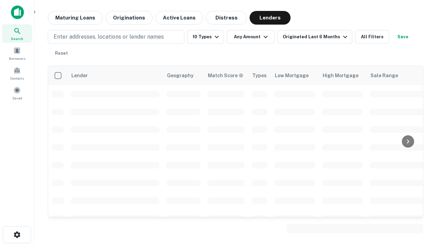 The height and width of the screenshot is (246, 437). What do you see at coordinates (372, 37) in the screenshot?
I see `button: All Filters` at bounding box center [372, 37].